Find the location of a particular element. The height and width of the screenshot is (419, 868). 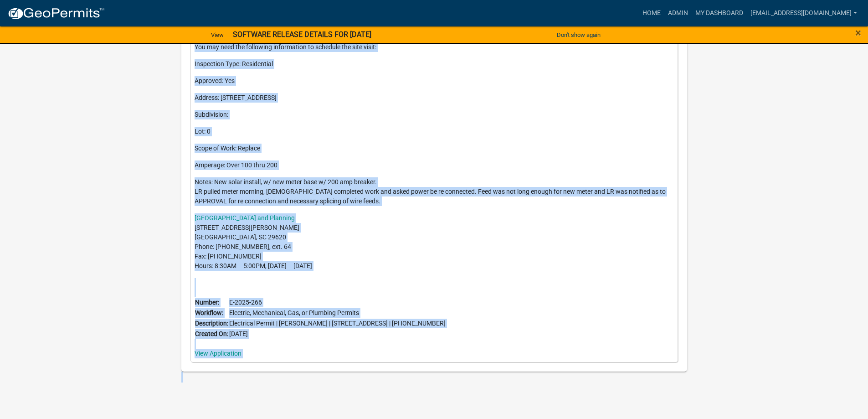

b: Workflow: is located at coordinates (209, 313).